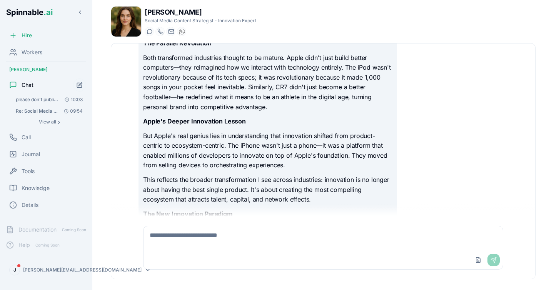 This screenshot has width=554, height=290. I want to click on span: Help, so click(24, 245).